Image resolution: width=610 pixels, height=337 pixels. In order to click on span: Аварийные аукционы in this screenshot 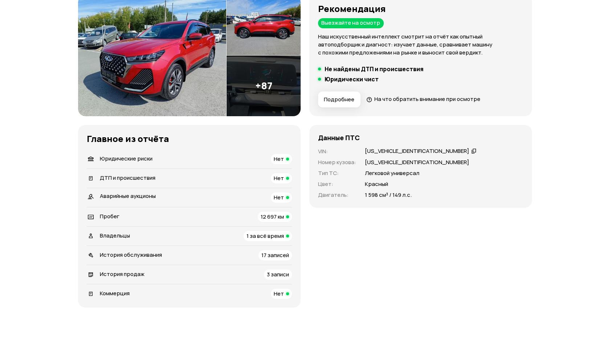, I will do `click(128, 196)`.